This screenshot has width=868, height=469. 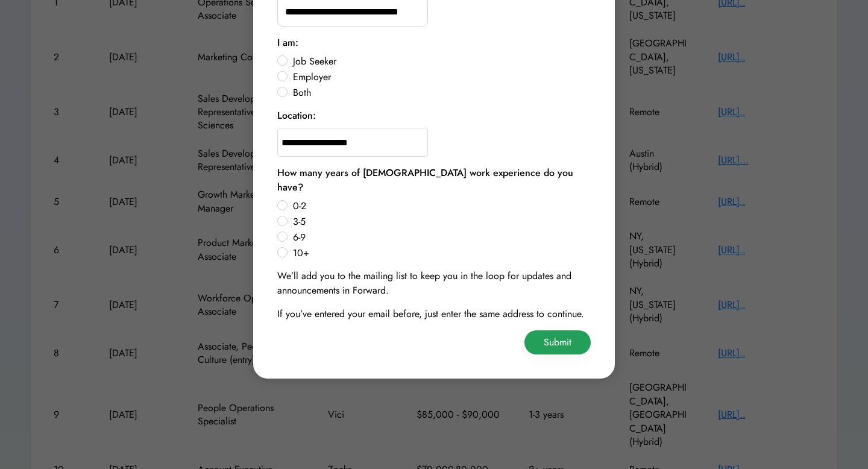 What do you see at coordinates (440, 93) in the screenshot?
I see `label: Both` at bounding box center [440, 93].